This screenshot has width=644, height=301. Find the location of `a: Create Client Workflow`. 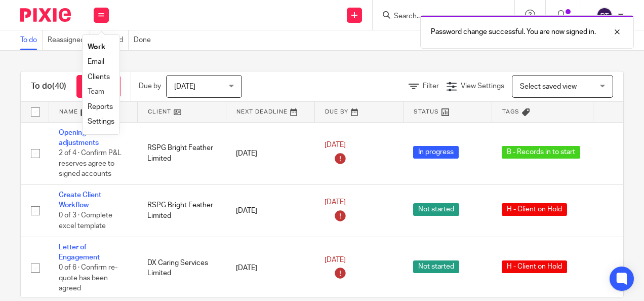

a: Create Client Workflow is located at coordinates (80, 200).